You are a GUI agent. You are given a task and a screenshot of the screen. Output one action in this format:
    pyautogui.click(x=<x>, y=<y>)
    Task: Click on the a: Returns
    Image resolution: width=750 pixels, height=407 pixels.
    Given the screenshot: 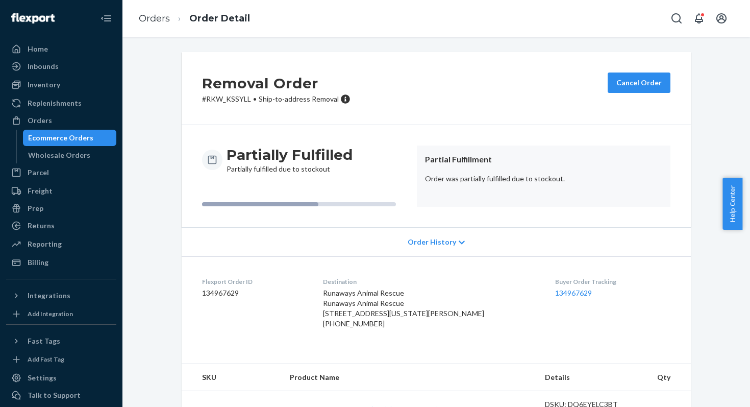 What is the action you would take?
    pyautogui.click(x=61, y=226)
    